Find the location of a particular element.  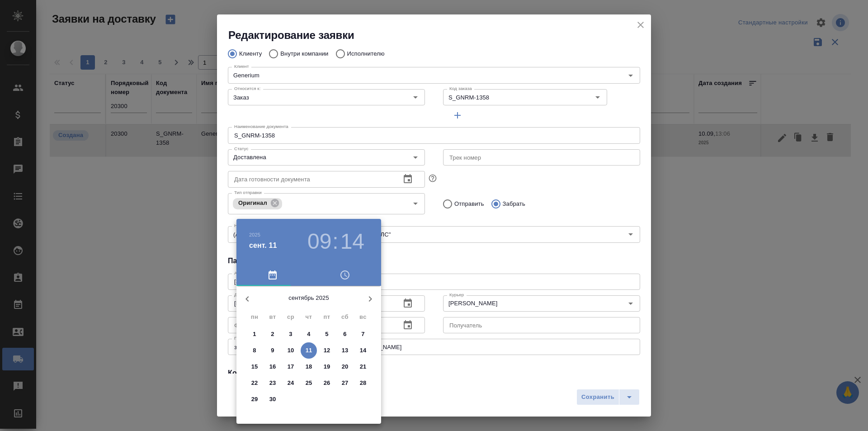

button: 7 is located at coordinates (363, 335).